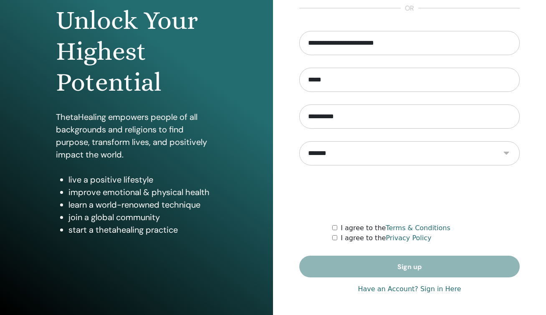  What do you see at coordinates (408, 238) in the screenshot?
I see `a: Privacy Policy` at bounding box center [408, 238].